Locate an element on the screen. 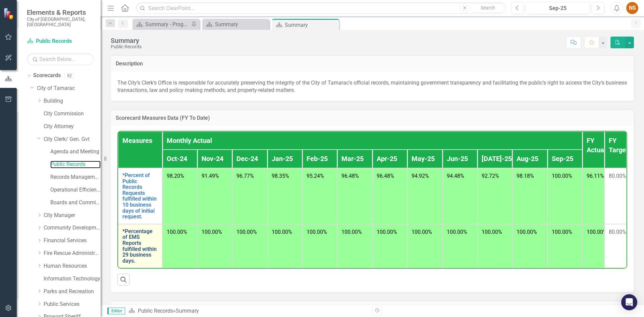 The height and width of the screenshot is (317, 644). button: NS is located at coordinates (633, 8).